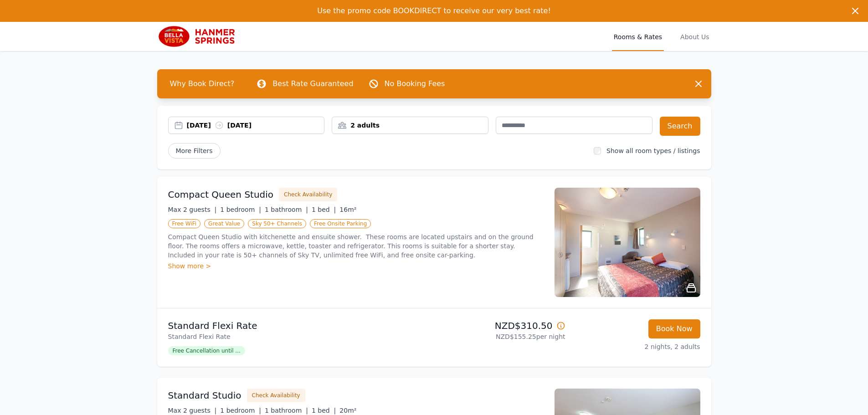  I want to click on span: 16m², so click(348, 210).